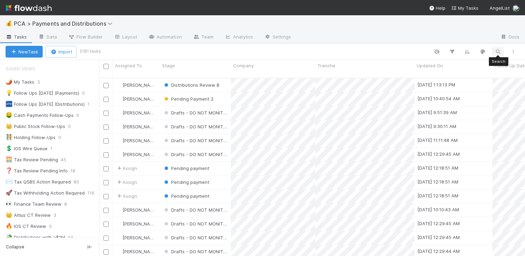  Describe the element at coordinates (80, 182) in the screenshot. I see `span: 80` at that location.